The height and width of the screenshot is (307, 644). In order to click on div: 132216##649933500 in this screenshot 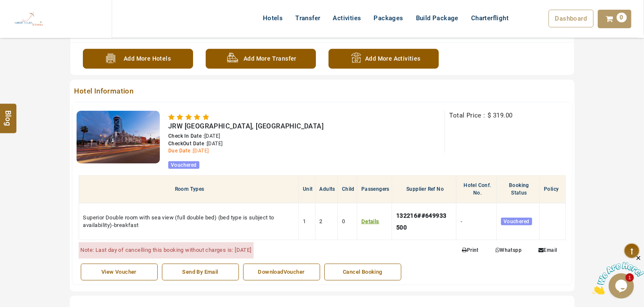, I will do `click(425, 221)`.